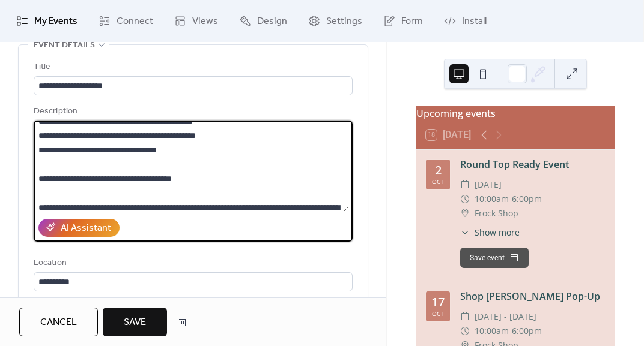  Describe the element at coordinates (196, 21) in the screenshot. I see `a: Views` at that location.